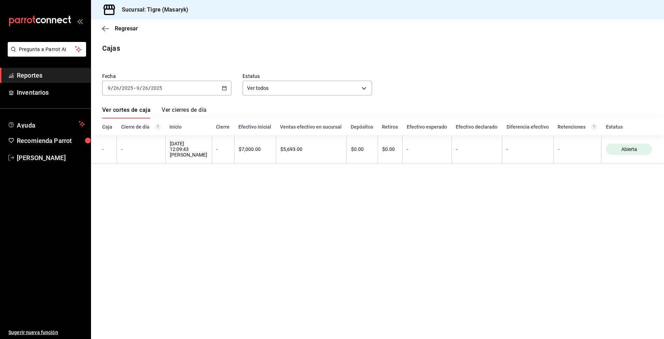  I want to click on div: Cierre de día, so click(141, 127).